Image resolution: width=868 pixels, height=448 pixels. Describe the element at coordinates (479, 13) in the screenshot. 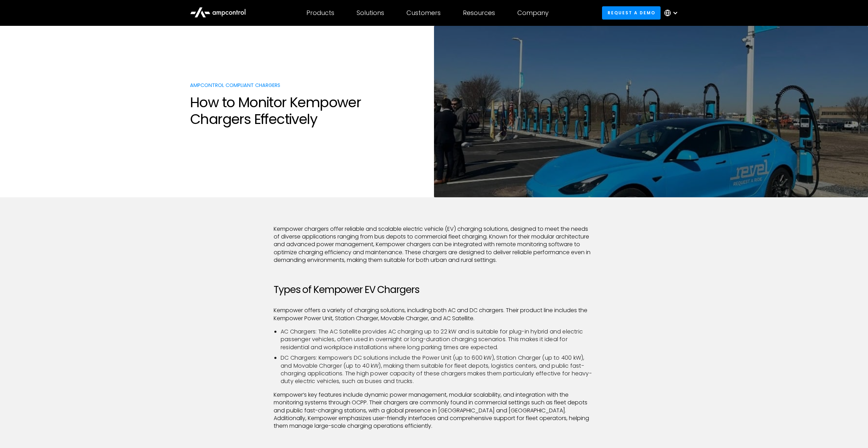

I see `div: Resources` at that location.